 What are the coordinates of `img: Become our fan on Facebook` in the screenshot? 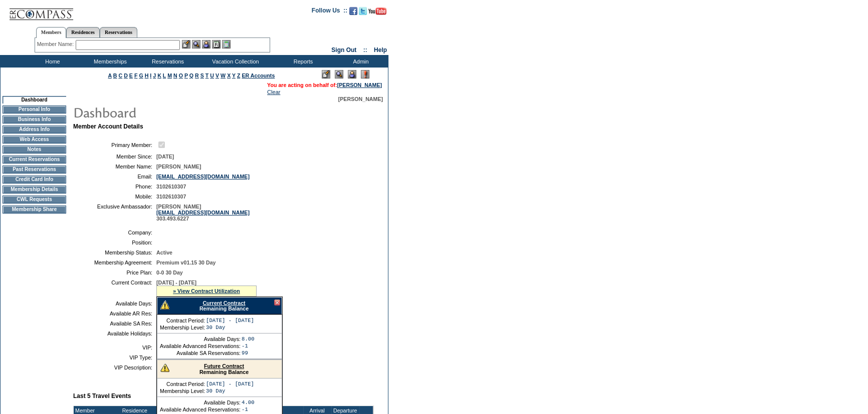 It's located at (353, 11).